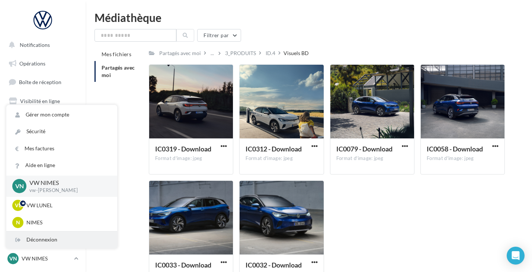 Image resolution: width=532 pixels, height=272 pixels. What do you see at coordinates (364, 149) in the screenshot?
I see `span: IC0079 - Download` at bounding box center [364, 149].